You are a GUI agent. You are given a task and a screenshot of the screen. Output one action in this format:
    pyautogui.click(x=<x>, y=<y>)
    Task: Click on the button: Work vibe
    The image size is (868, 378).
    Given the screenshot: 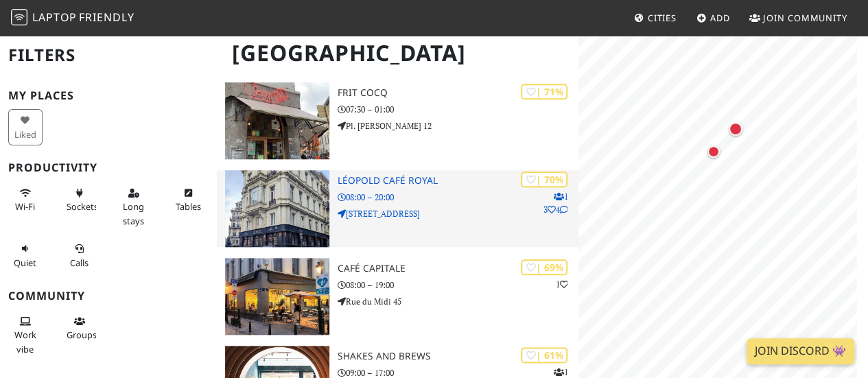 What is the action you would take?
    pyautogui.click(x=25, y=335)
    